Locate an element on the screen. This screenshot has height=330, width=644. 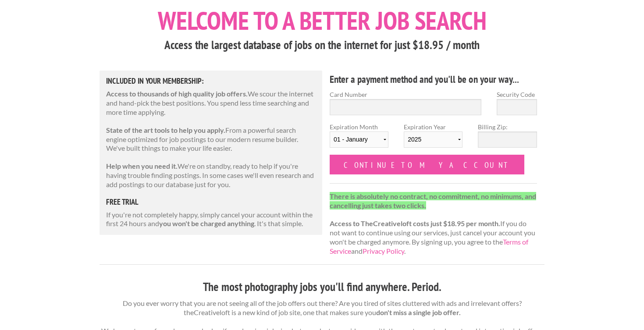
select: Expiration Year is located at coordinates (433, 139).